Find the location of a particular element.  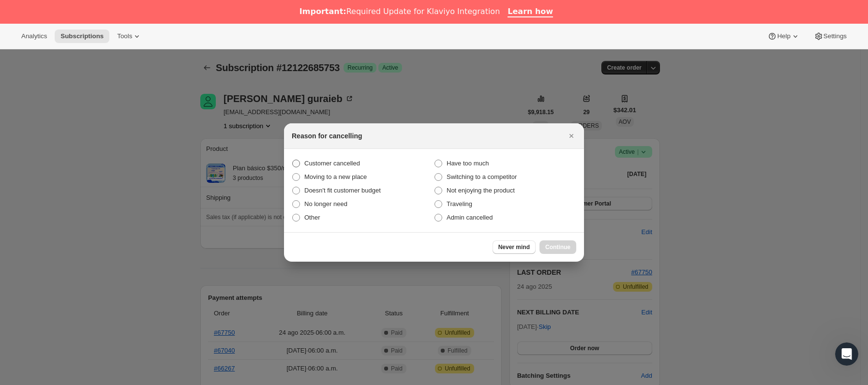

span: Subscriptions is located at coordinates (81, 36).